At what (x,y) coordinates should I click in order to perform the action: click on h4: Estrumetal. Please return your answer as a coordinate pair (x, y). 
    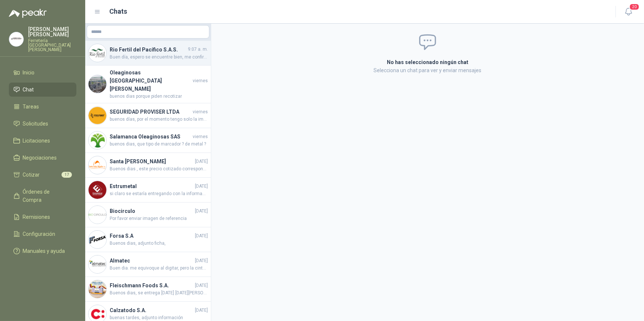
    Looking at the image, I should click on (152, 187).